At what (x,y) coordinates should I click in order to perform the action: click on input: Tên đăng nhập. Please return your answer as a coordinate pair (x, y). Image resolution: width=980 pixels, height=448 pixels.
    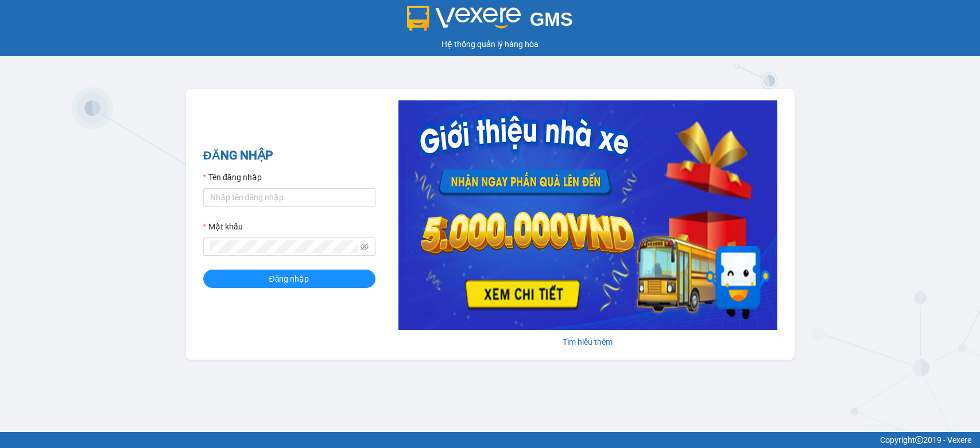
    Looking at the image, I should click on (290, 197).